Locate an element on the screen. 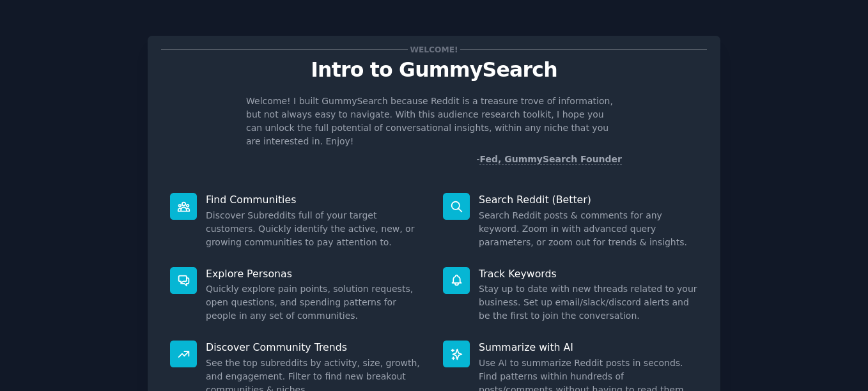 This screenshot has width=868, height=391. p: Intro to GummySearch is located at coordinates (434, 69).